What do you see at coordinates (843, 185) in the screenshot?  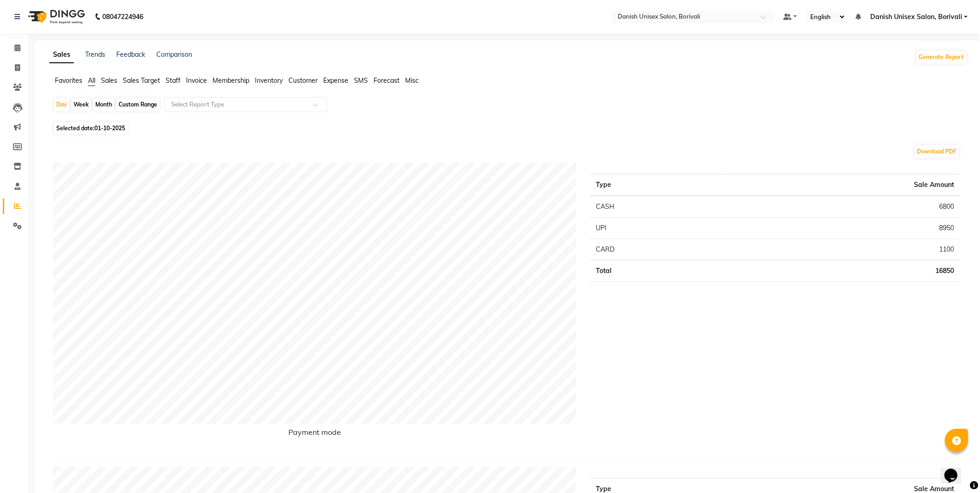 I see `th: Sale Amount` at bounding box center [843, 185].